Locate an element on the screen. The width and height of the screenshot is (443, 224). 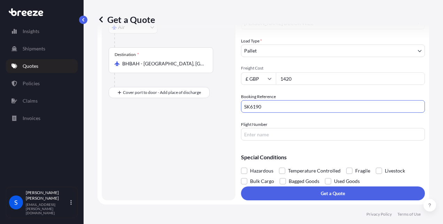
span: Livestock is located at coordinates (395, 171).